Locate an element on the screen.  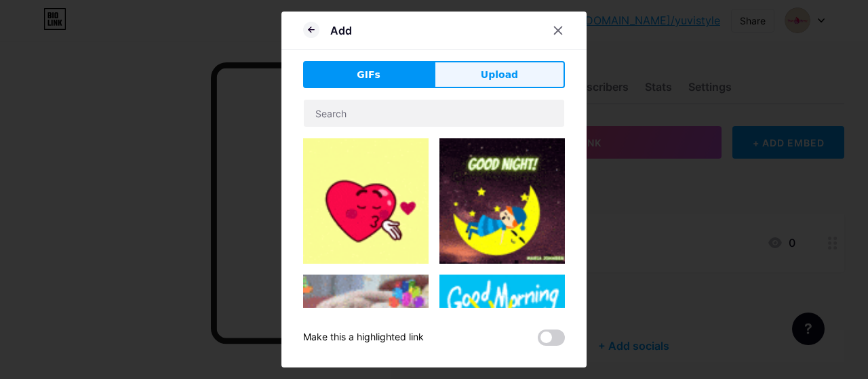
span: Upload is located at coordinates (499, 75).